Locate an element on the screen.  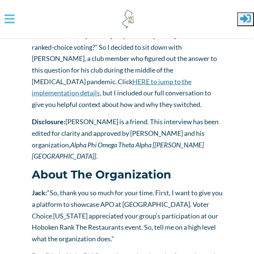
span: “So, thank you so much for your time. First, I want to give you a platform to showcase APO at [GE... is located at coordinates (127, 216).